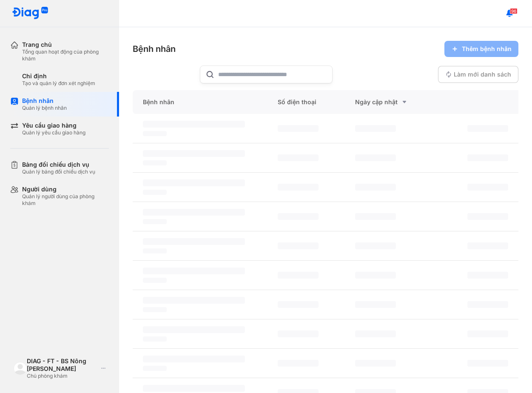 The image size is (532, 393). I want to click on div: Ngày cập nhật, so click(383, 102).